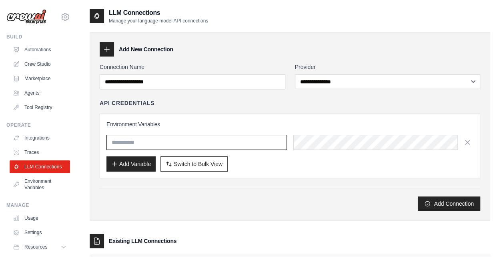 This screenshot has width=503, height=257. I want to click on button: Add Variable, so click(131, 164).